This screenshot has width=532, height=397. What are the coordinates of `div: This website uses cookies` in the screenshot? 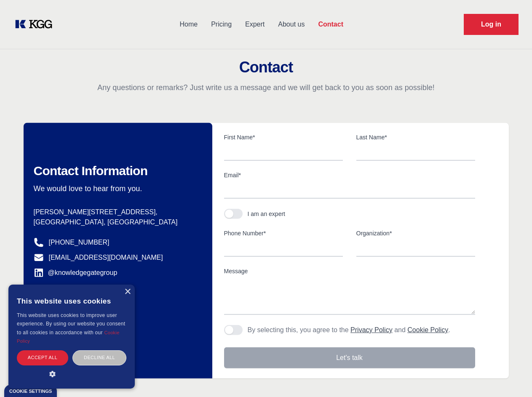 It's located at (72, 302).